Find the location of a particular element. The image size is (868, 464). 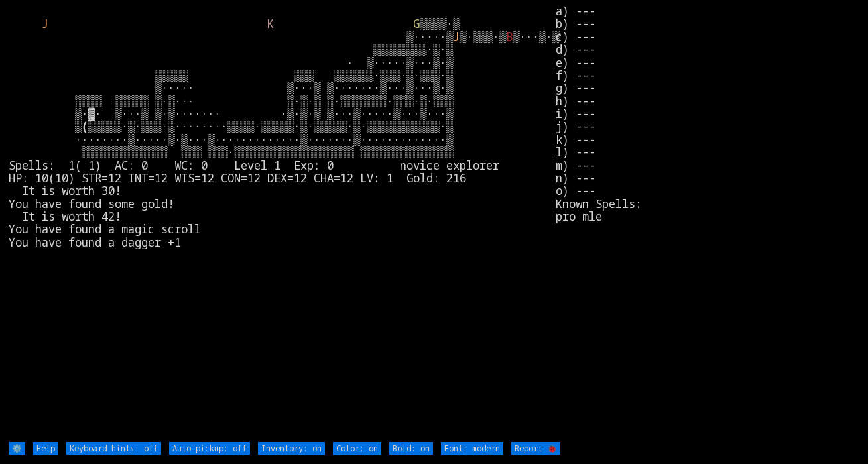

font: B is located at coordinates (510, 36).